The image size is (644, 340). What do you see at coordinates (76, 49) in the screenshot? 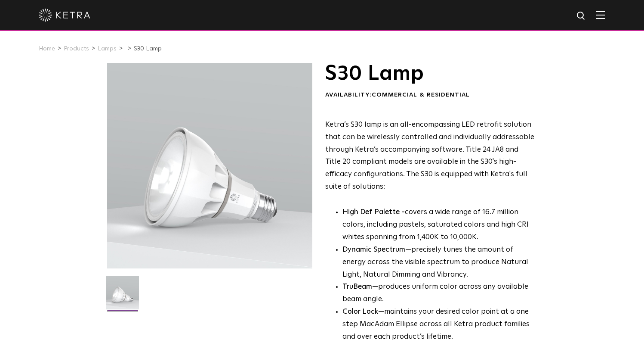
I see `a: Products` at bounding box center [76, 49].